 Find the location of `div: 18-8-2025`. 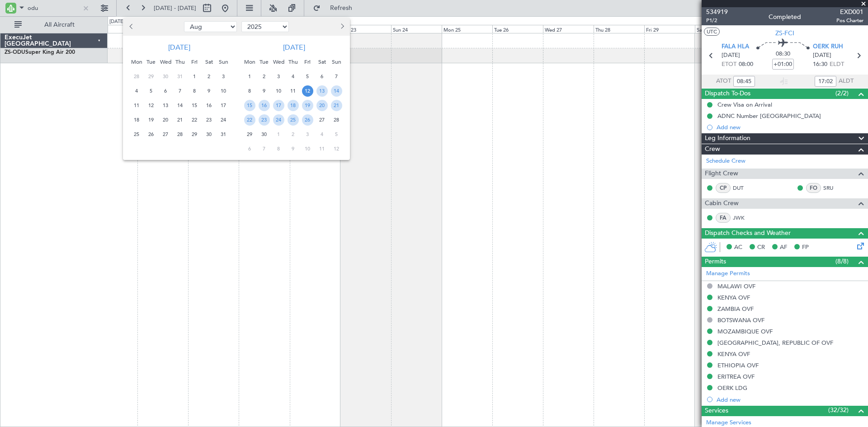

div: 18-8-2025 is located at coordinates (137, 120).